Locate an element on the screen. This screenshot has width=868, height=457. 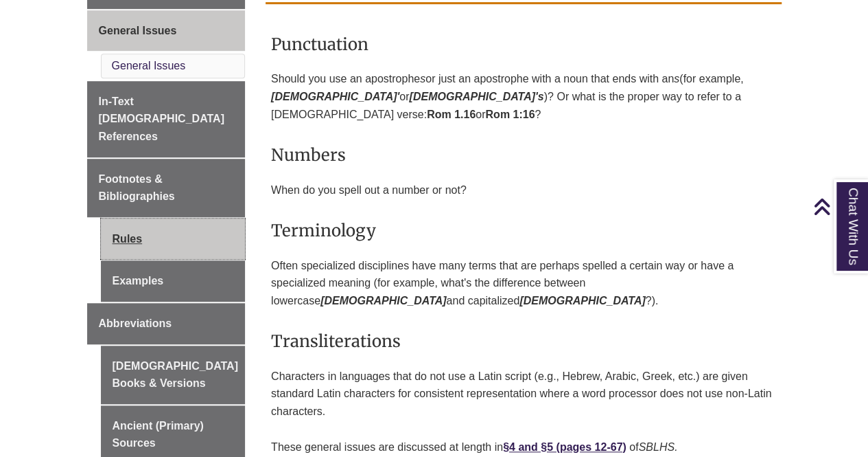
a: Abbreviations is located at coordinates (166, 323).